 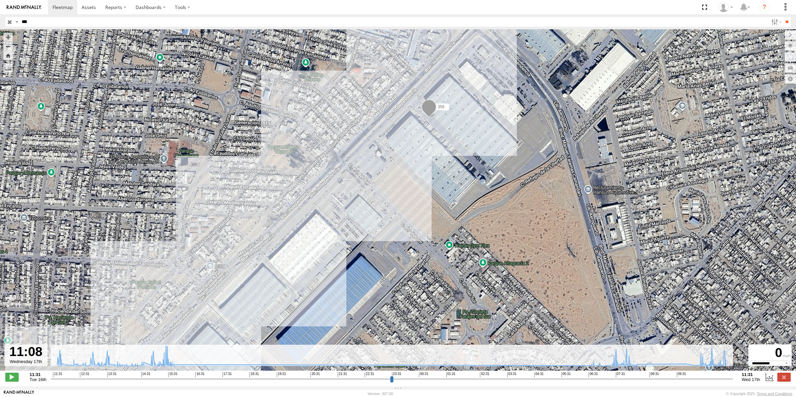 I want to click on span: 17:31, so click(x=227, y=375).